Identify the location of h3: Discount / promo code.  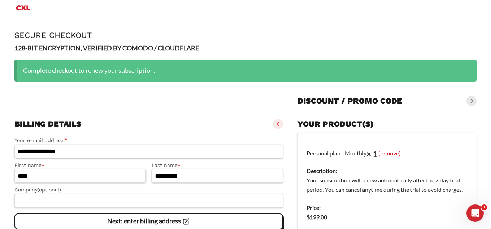
(350, 101).